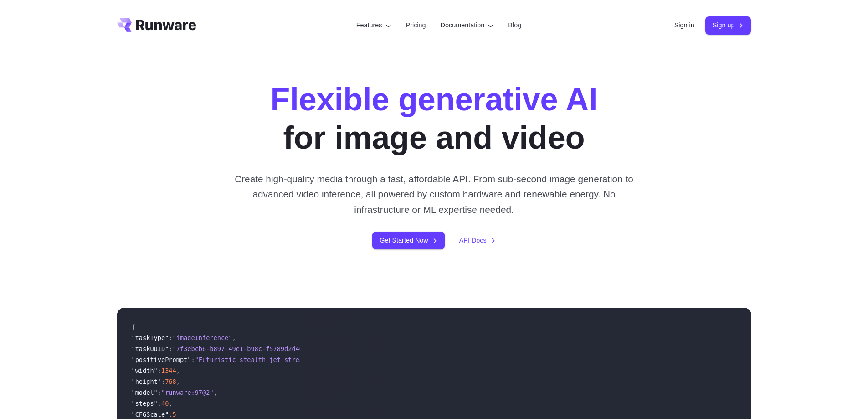 The image size is (868, 419). What do you see at coordinates (434, 99) in the screenshot?
I see `strong: Flexible generative AI` at bounding box center [434, 99].